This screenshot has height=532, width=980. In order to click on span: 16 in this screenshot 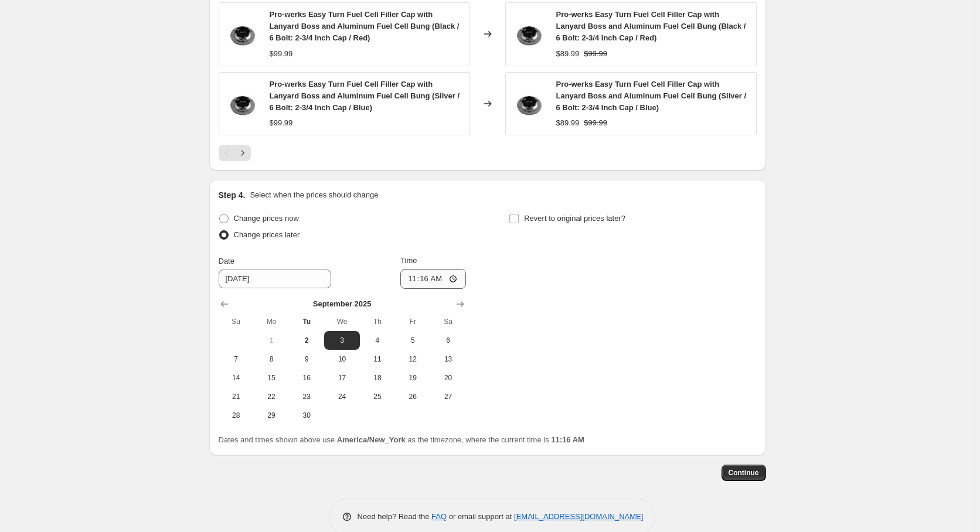, I will do `click(307, 378)`.